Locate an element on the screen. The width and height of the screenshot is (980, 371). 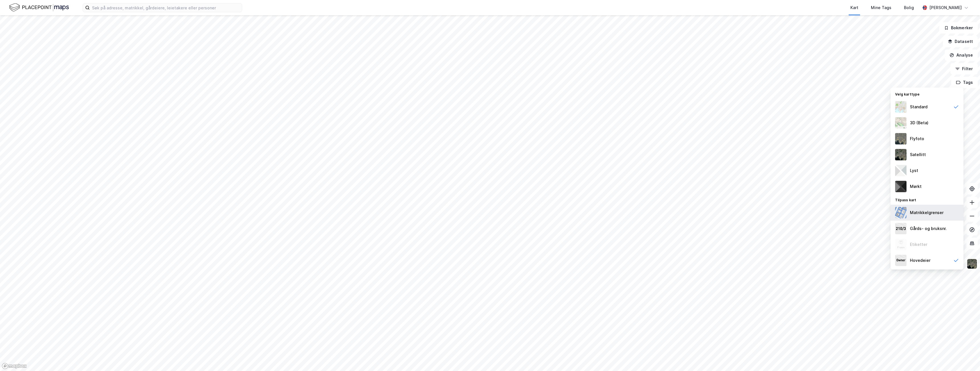
div: Mine Tags is located at coordinates (881, 8).